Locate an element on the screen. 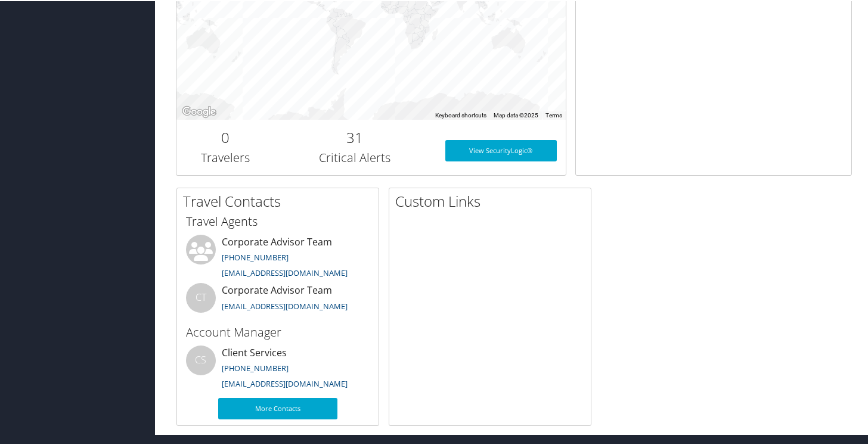  h2: Travel Contacts is located at coordinates (281, 200).